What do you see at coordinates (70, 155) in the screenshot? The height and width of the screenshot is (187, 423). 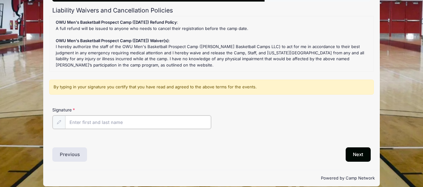 I see `button: Previous` at bounding box center [70, 155].